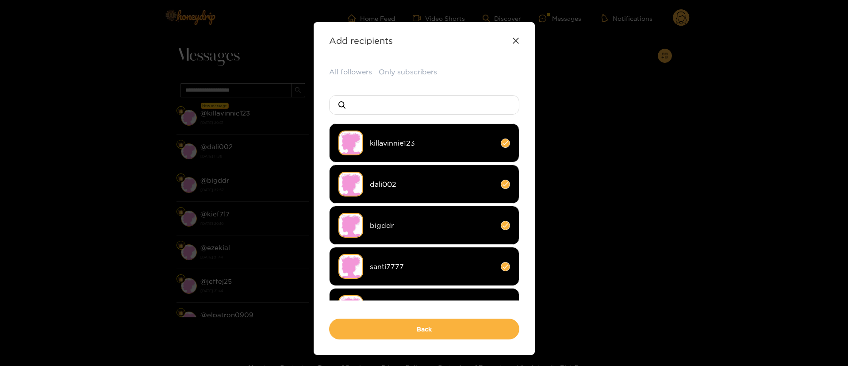 The height and width of the screenshot is (366, 848). I want to click on span: killavinnie123, so click(432, 143).